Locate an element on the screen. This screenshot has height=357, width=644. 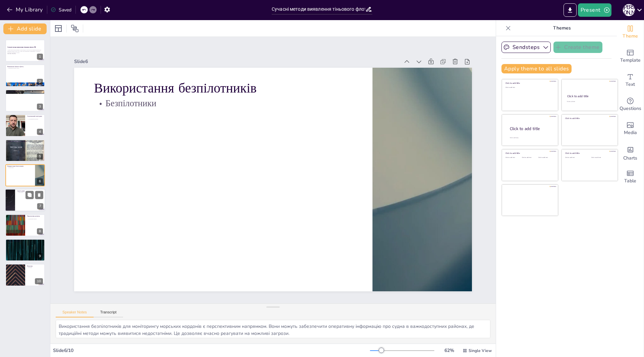
textarea: Використання безпілотників для моніторингу морських кордонів є перспективним напрямком. Вони можу... is located at coordinates (273, 329).